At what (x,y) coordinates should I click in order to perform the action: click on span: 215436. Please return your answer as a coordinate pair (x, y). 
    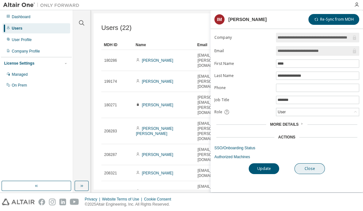
    Looking at the image, I should click on (111, 191).